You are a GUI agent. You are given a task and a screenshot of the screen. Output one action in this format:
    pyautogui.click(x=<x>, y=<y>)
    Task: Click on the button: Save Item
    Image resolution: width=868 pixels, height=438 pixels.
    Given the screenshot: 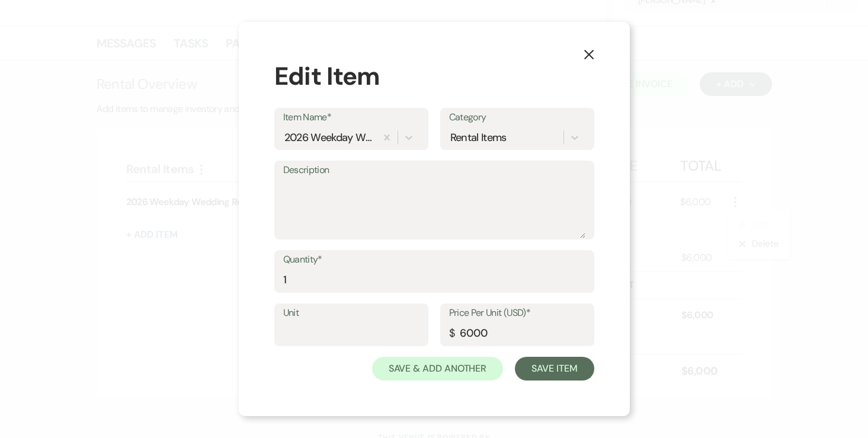 What is the action you would take?
    pyautogui.click(x=555, y=369)
    